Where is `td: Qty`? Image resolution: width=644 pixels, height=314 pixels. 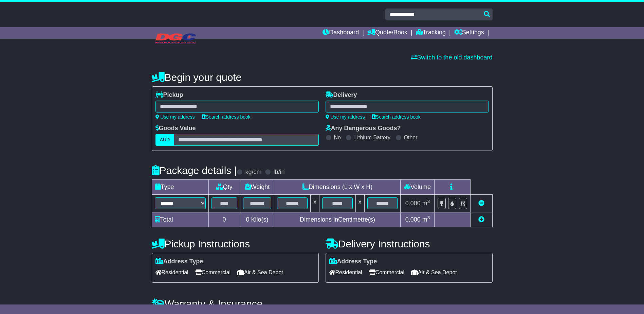
td: Qty is located at coordinates (224, 187).